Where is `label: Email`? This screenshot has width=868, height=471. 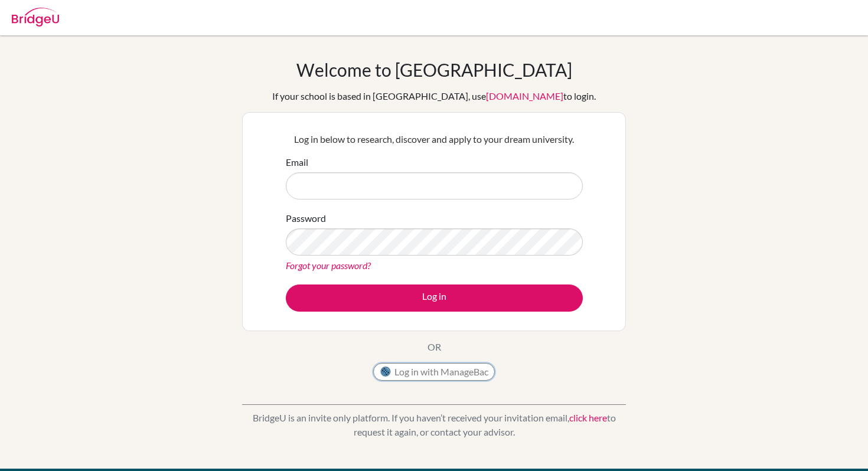 label: Email is located at coordinates (297, 162).